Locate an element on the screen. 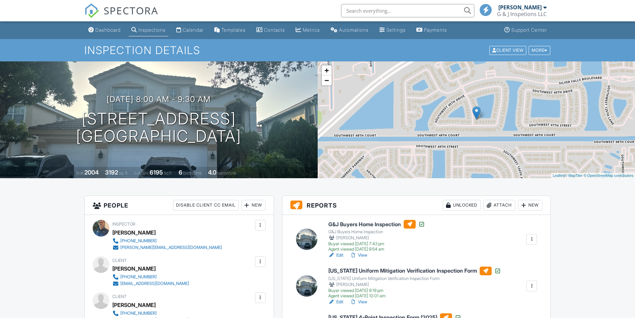 The image size is (635, 318). div: Support Center is located at coordinates (529, 30).